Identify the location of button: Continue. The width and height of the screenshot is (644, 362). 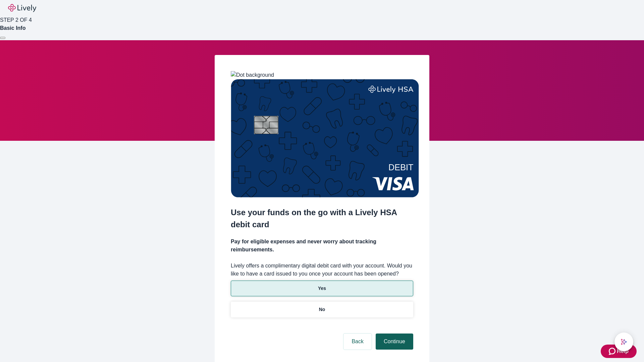
(394, 342).